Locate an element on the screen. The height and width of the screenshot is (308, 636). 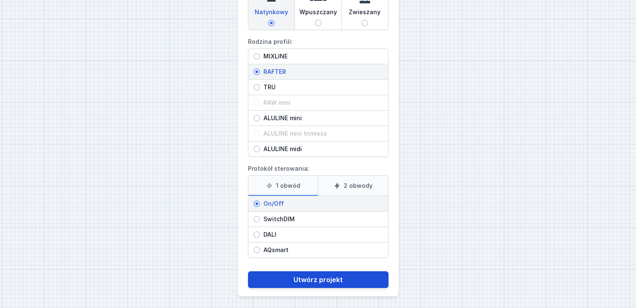
label: Rodzina profili: is located at coordinates (318, 96).